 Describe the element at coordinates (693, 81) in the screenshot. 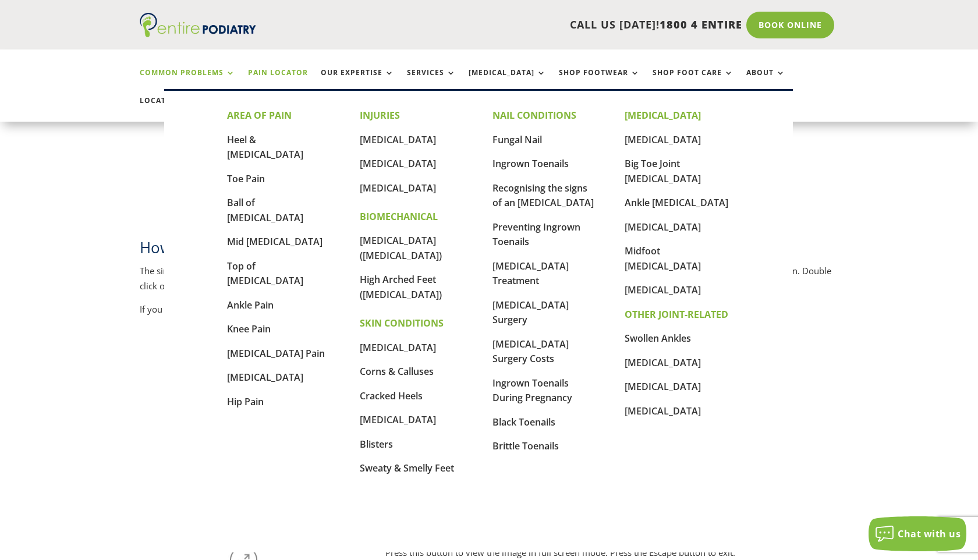

I see `a: Shop Foot Care` at that location.